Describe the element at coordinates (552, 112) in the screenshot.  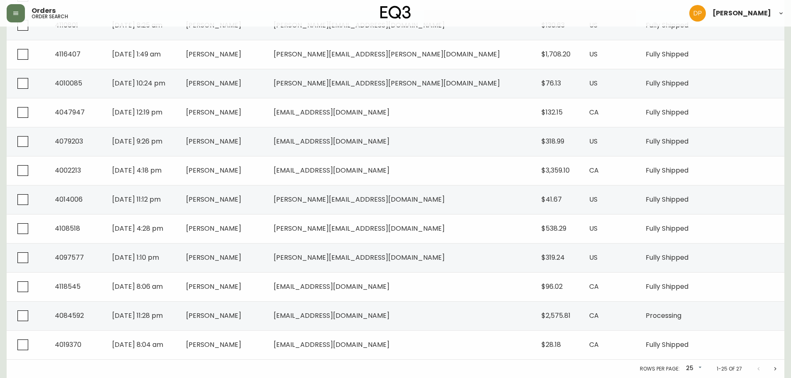
I see `span: $132.15` at that location.